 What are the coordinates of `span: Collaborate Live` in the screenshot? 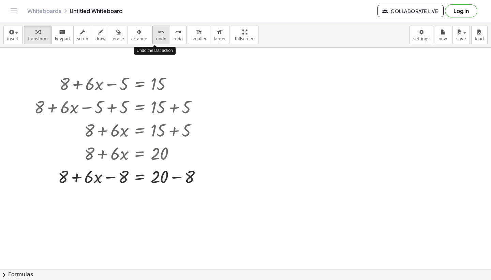 It's located at (411, 11).